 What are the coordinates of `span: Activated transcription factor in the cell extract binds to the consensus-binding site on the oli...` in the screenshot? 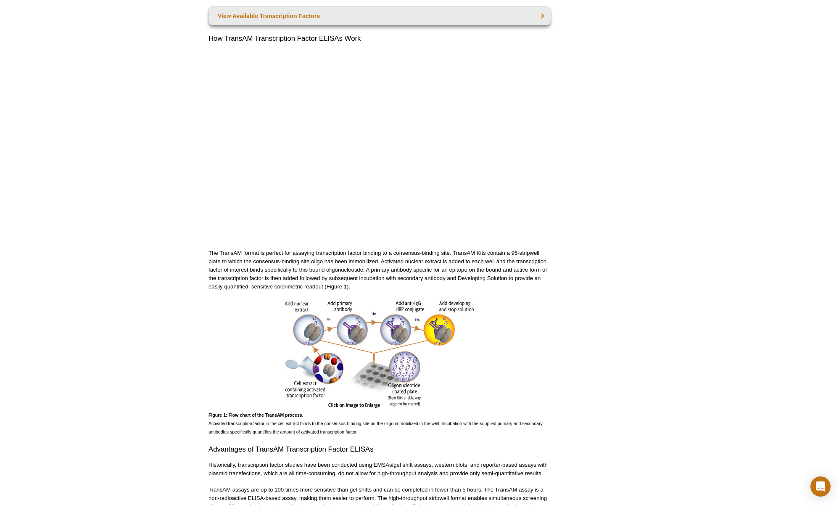 It's located at (375, 423).